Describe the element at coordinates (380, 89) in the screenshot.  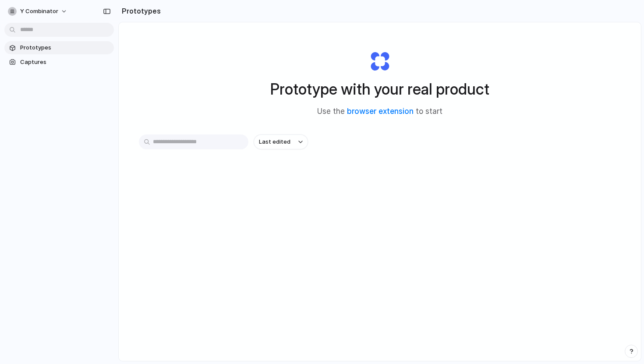
I see `h1: Prototype with your real product` at that location.